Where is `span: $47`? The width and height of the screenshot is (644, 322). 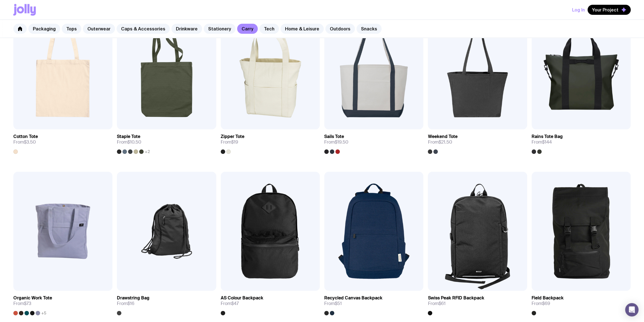 span: $47 is located at coordinates (235, 303).